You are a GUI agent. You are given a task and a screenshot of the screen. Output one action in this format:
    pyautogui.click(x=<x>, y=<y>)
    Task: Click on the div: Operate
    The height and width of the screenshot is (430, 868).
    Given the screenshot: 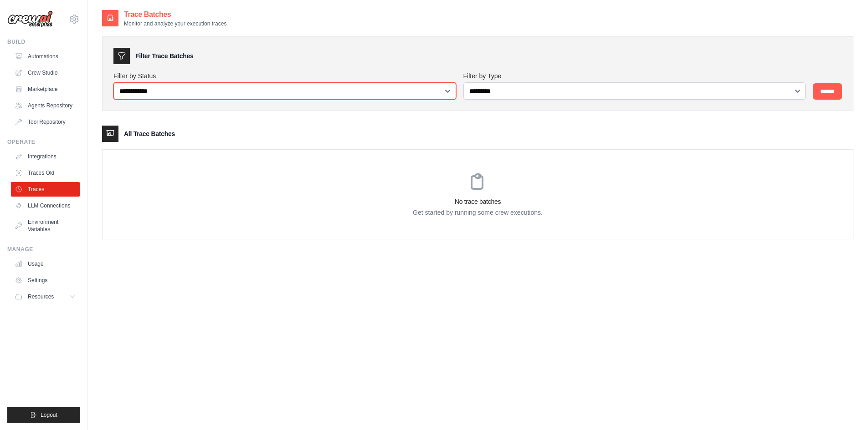 What is the action you would take?
    pyautogui.click(x=43, y=142)
    